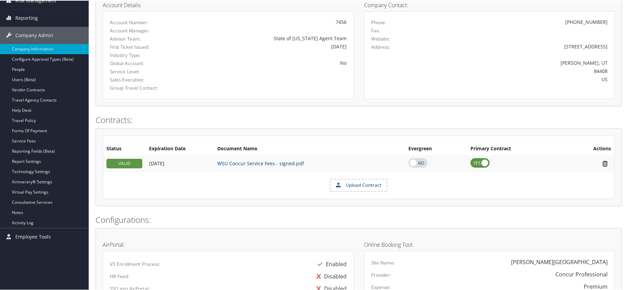  I want to click on div: US, so click(520, 78).